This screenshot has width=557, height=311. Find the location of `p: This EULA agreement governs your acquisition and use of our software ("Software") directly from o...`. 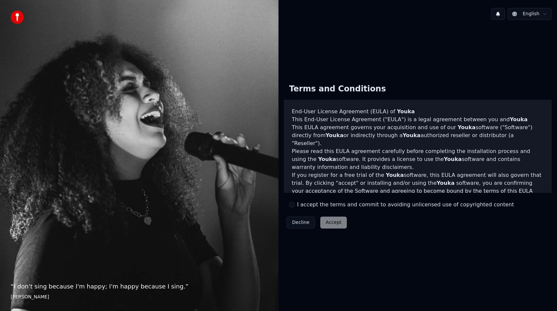

p: This EULA agreement governs your acquisition and use of our software ("Software") directly from o... is located at coordinates (418, 136).